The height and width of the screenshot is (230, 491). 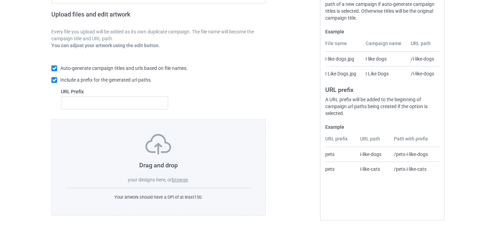 I want to click on label: browse, so click(x=180, y=180).